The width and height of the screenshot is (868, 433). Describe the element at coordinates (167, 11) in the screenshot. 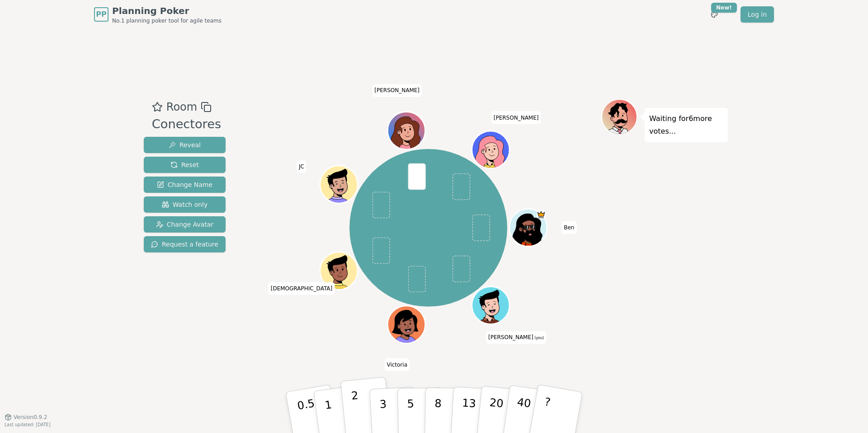

I see `span: Planning Poker` at that location.